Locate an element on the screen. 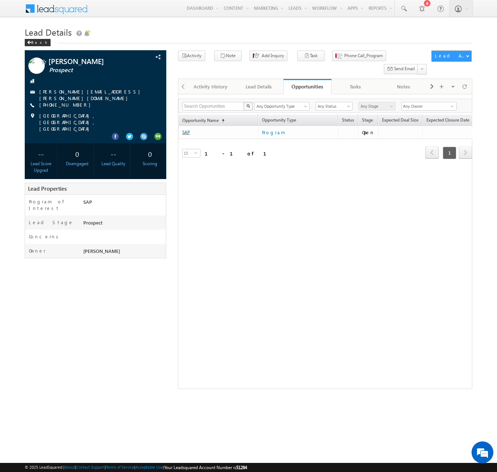  span: Add Inquiry is located at coordinates (273, 56).